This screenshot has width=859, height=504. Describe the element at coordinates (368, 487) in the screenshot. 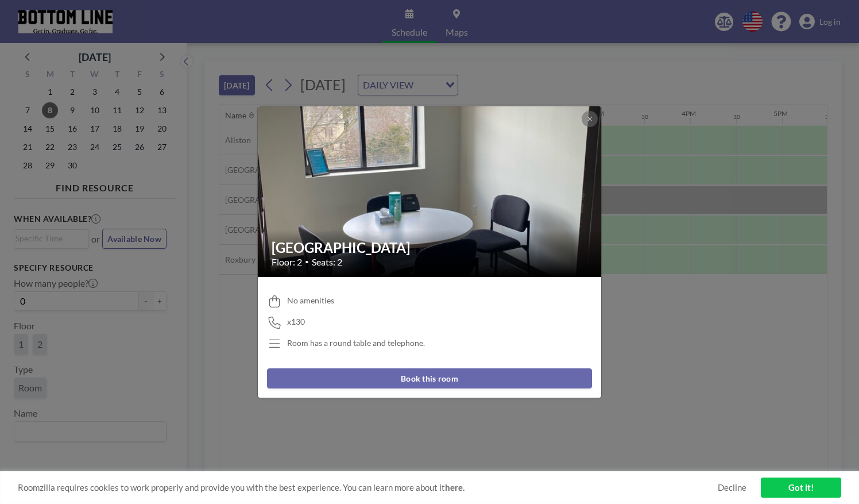

I see `span: Roomzilla requires cookies to work properly and provide you with the best experience. You can lea...` at that location.